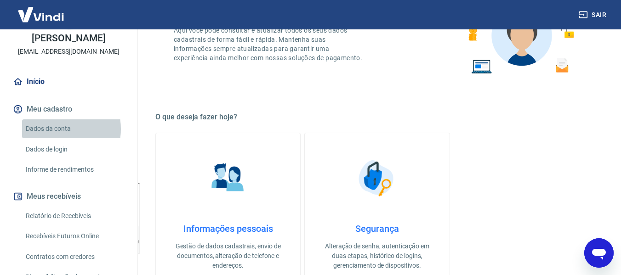 This screenshot has width=621, height=275. Describe the element at coordinates (18, 18) in the screenshot. I see `img: logo_orange.svg` at that location.